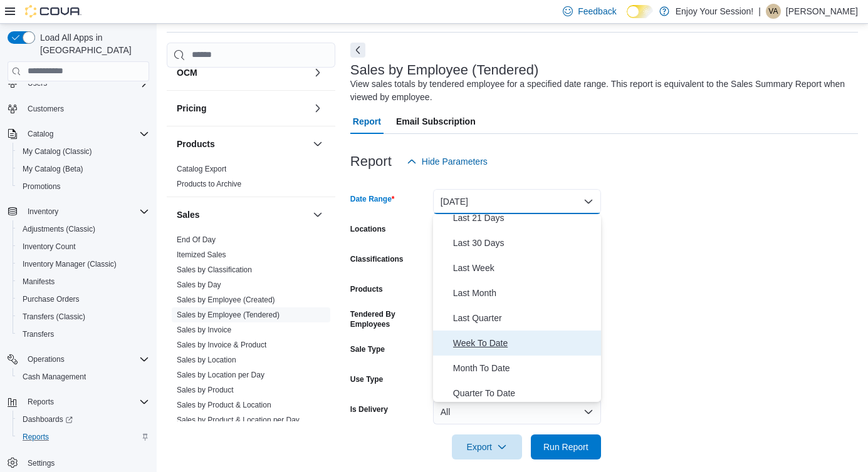  Describe the element at coordinates (601, 91) in the screenshot. I see `div: View sales totals by tendered employee for a specified date range. This report is equivalent to t...` at that location.